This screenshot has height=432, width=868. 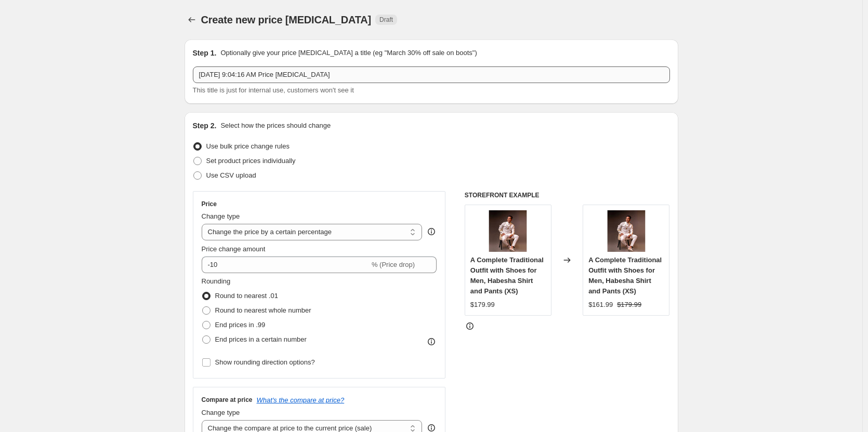 I want to click on span: Set product prices individually, so click(x=251, y=160).